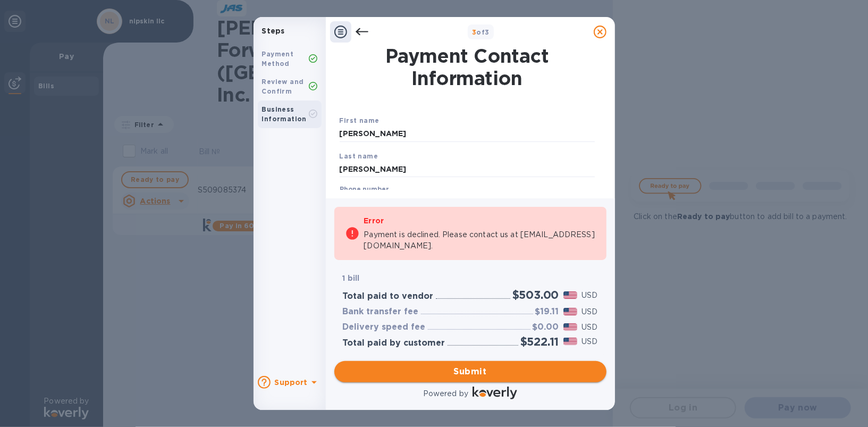 Image resolution: width=868 pixels, height=427 pixels. I want to click on h3: Delivery speed fee, so click(385, 327).